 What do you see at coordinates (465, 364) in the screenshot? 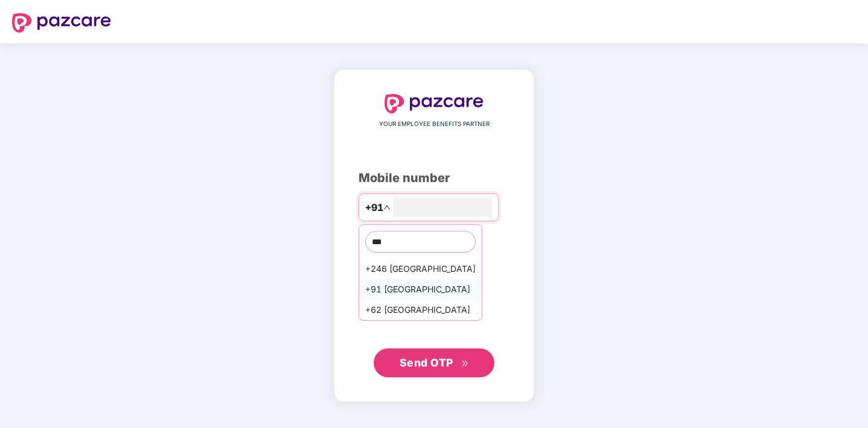
I see `span: double-right` at bounding box center [465, 364].